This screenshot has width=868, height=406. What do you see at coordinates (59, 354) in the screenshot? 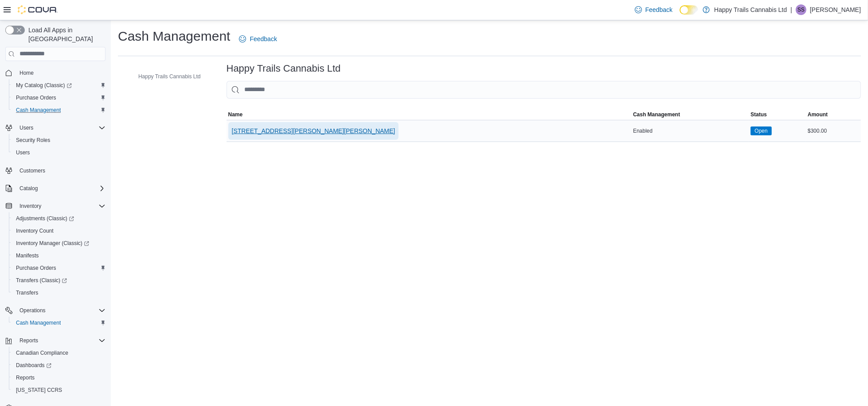
I see `span: Canadian Compliance` at bounding box center [59, 354].